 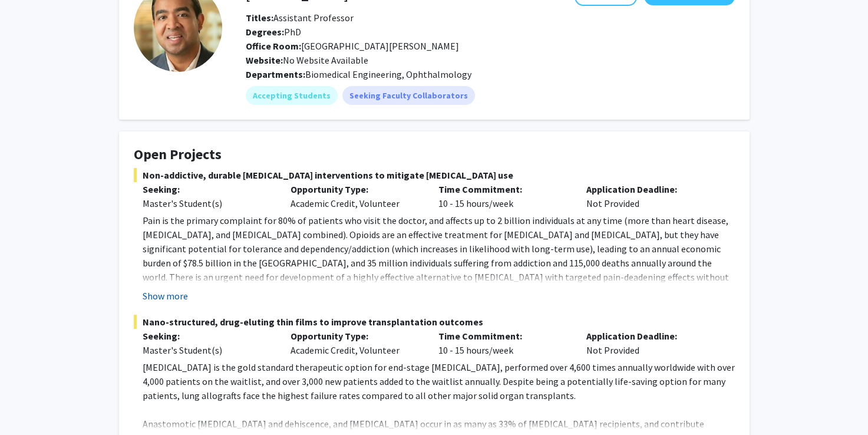 I want to click on h4: Open Projects, so click(x=434, y=154).